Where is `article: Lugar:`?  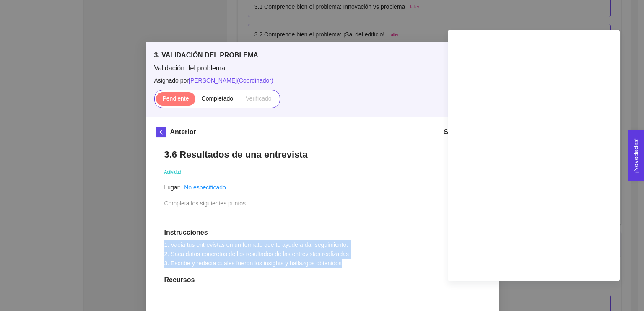
article: Lugar: is located at coordinates (172, 188).